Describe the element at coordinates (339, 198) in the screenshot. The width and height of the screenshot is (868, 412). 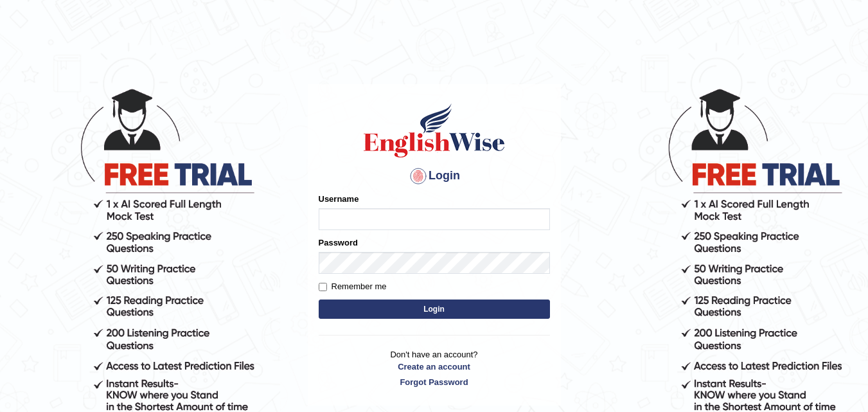
I see `label: Username` at that location.